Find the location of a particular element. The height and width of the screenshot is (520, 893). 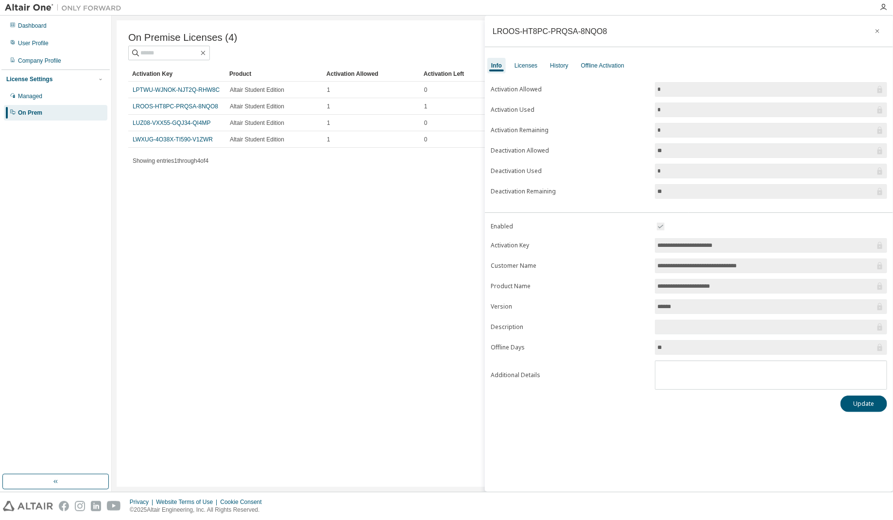

a: LPTWU-WJNOK-NJT2Q-RHW8C is located at coordinates (176, 90).